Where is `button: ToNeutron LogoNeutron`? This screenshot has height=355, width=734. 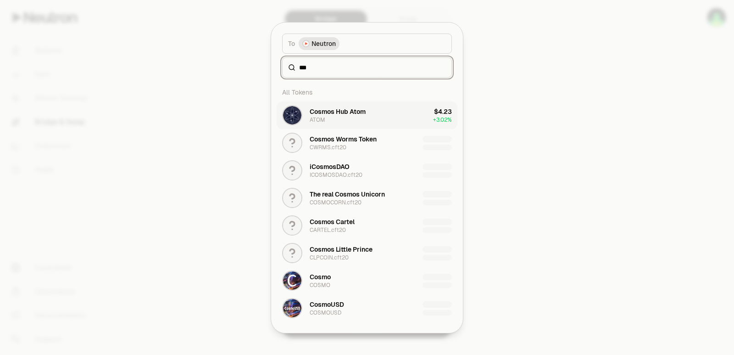
button: ToNeutron LogoNeutron is located at coordinates (367, 44).